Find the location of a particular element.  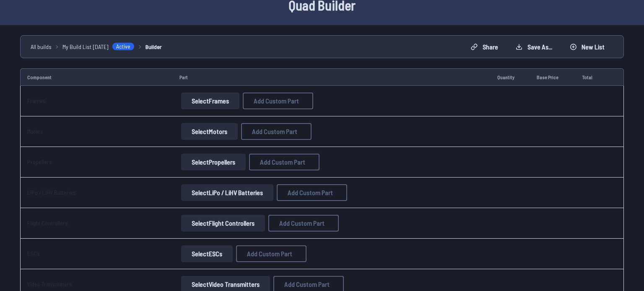

button: Save as... is located at coordinates (534, 47).